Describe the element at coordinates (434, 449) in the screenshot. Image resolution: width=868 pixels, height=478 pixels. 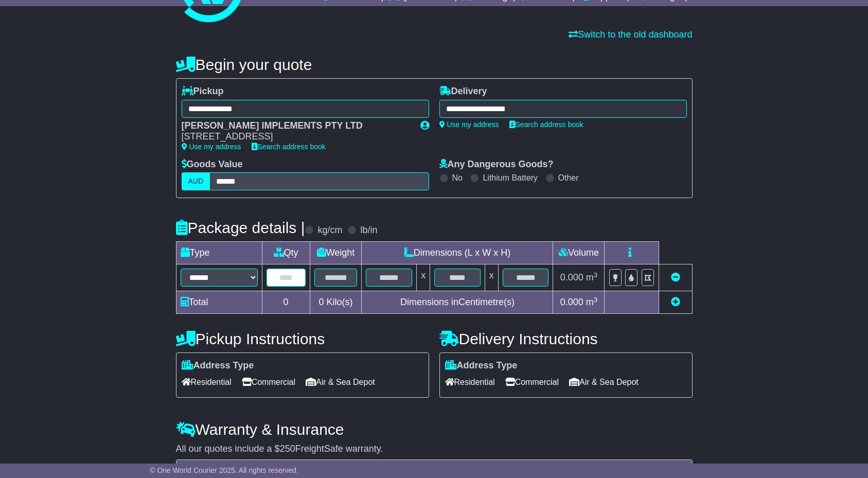
I see `div: All our quotes include a $ FreightSafe warranty.` at that location.